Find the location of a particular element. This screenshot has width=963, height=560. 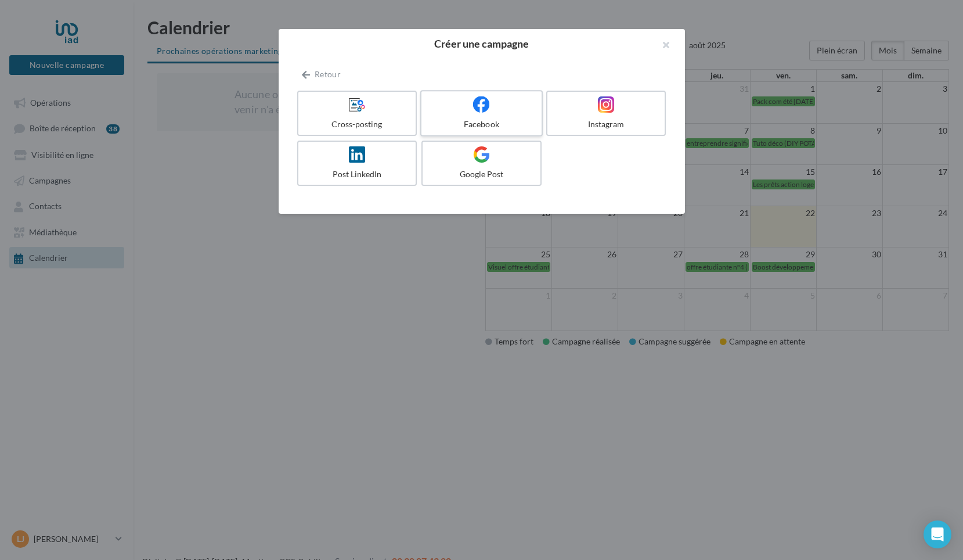

button: Retour is located at coordinates (321, 75).